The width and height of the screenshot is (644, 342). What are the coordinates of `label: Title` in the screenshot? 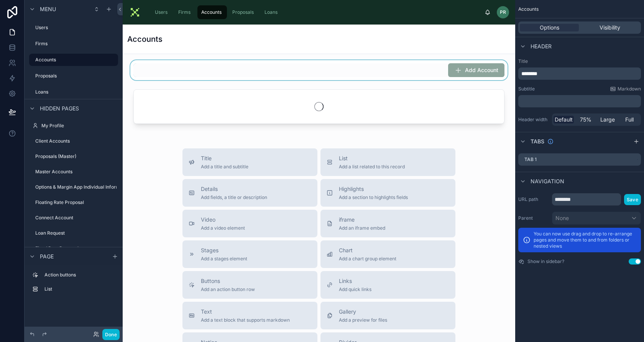 It's located at (580, 61).